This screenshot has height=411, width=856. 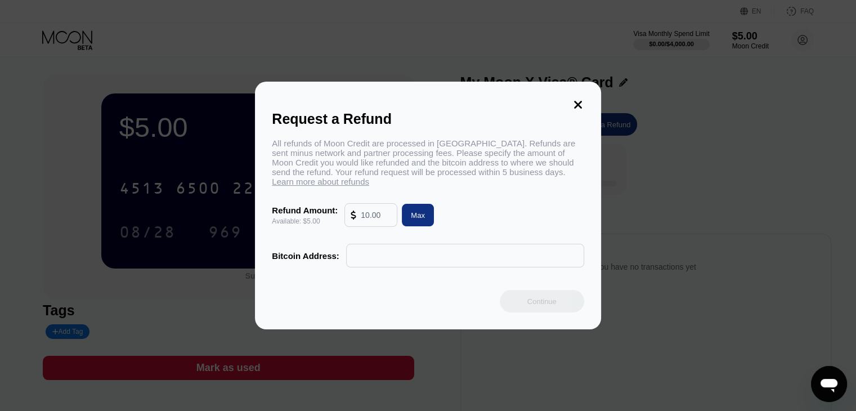 What do you see at coordinates (428, 119) in the screenshot?
I see `div: Request a Refund` at bounding box center [428, 119].